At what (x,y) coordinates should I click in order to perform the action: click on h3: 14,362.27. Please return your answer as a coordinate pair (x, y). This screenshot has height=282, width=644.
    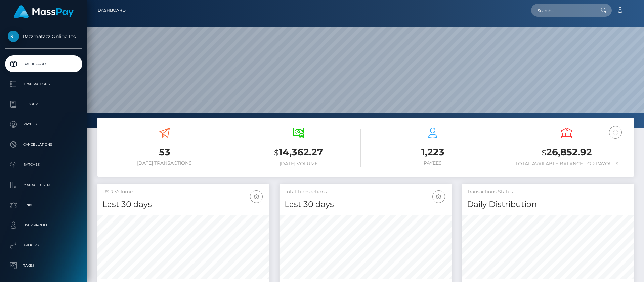
    Looking at the image, I should click on (298, 152).